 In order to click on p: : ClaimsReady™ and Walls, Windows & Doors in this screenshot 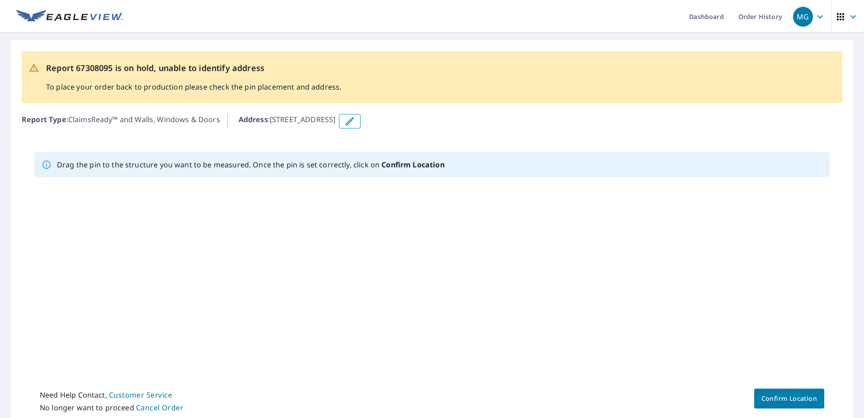, I will do `click(121, 121)`.